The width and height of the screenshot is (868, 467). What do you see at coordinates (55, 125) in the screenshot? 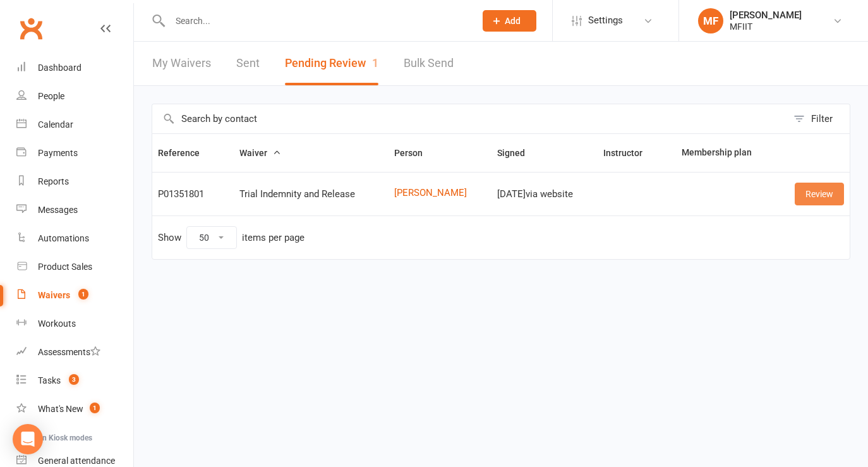
I see `div: Calendar` at bounding box center [55, 125].